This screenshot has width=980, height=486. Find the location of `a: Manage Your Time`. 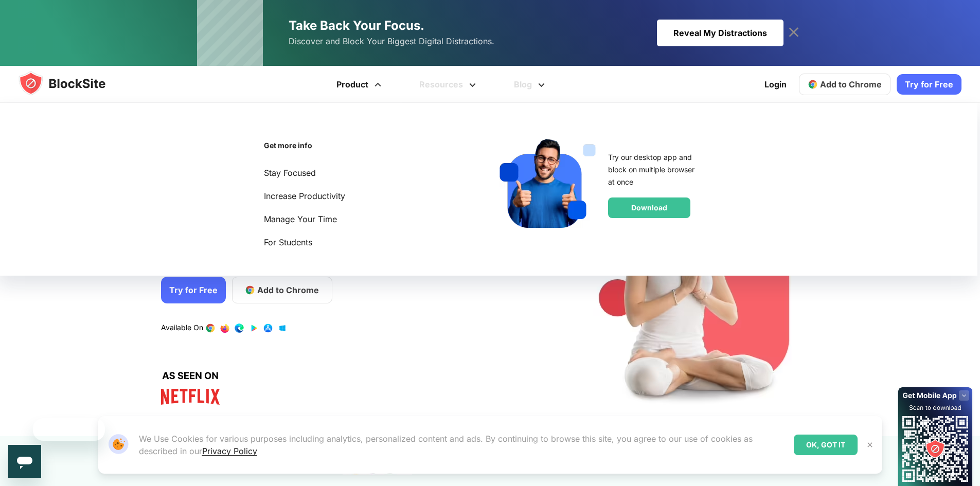

a: Manage Your Time is located at coordinates (314, 219).